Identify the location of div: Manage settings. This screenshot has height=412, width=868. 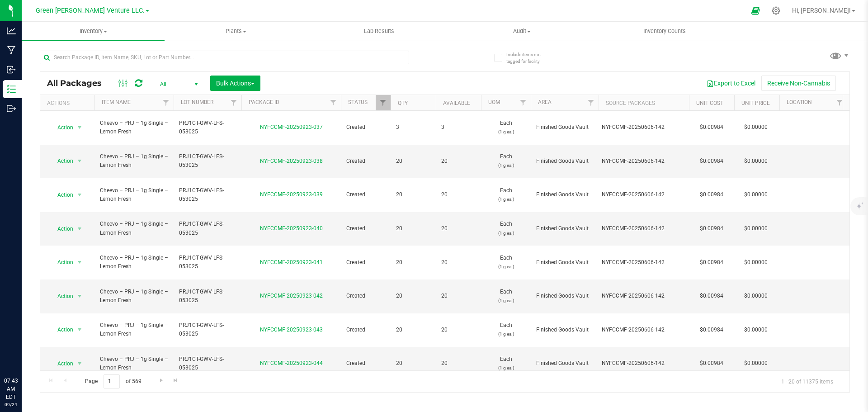
(775, 10).